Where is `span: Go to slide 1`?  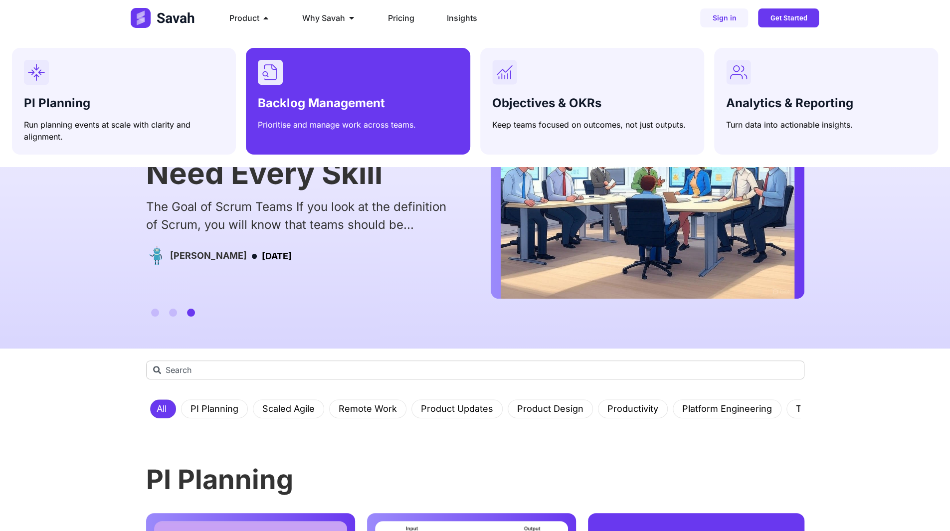 span: Go to slide 1 is located at coordinates (155, 313).